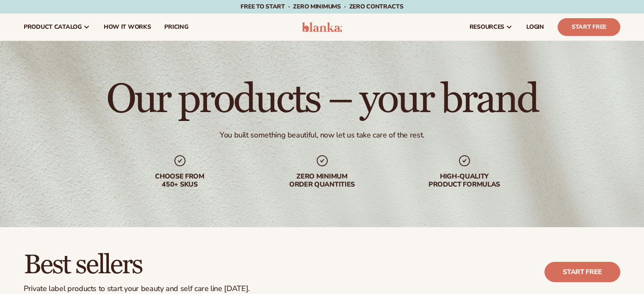  I want to click on span: LOGIN, so click(535, 27).